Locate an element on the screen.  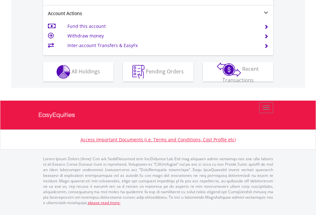
td: Inter-account Transfers & EasyFx is located at coordinates (162, 45).